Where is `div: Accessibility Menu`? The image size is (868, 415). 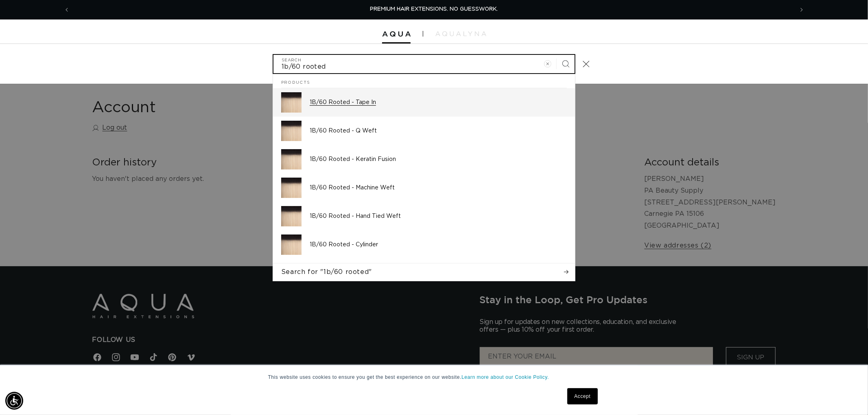
div: Accessibility Menu is located at coordinates (14, 401).